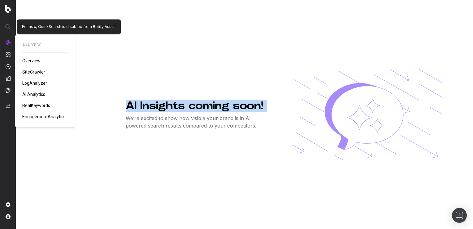 This screenshot has height=229, width=473. Describe the element at coordinates (37, 105) in the screenshot. I see `a: RealKeywords` at that location.